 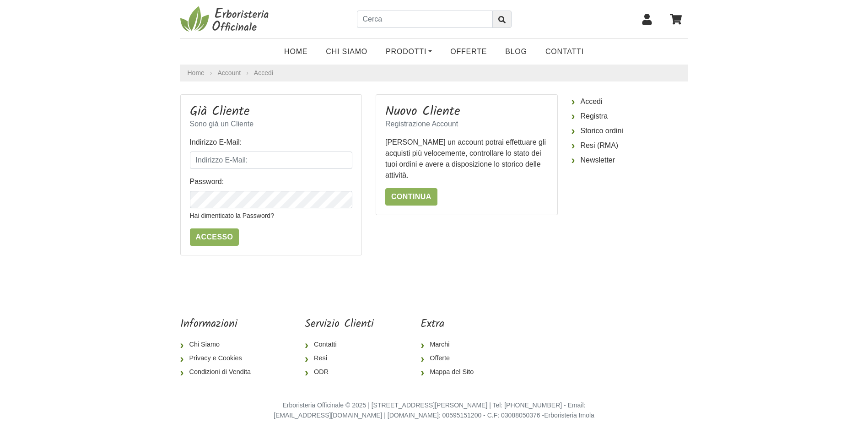 I want to click on a: Storico ordini, so click(x=629, y=131).